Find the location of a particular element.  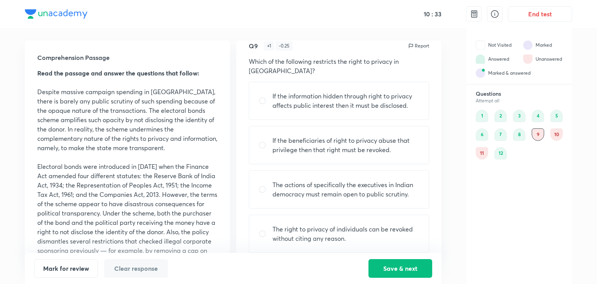

div: 6 is located at coordinates (482, 134).